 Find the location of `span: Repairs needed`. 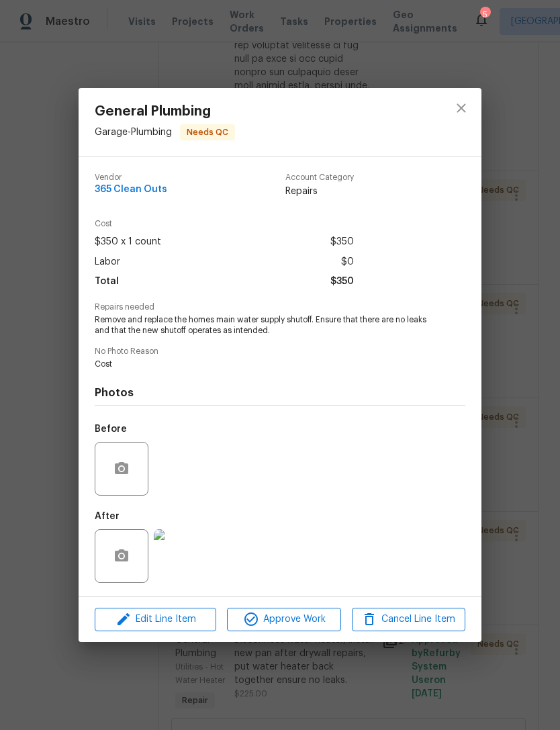

span: Repairs needed is located at coordinates (280, 307).